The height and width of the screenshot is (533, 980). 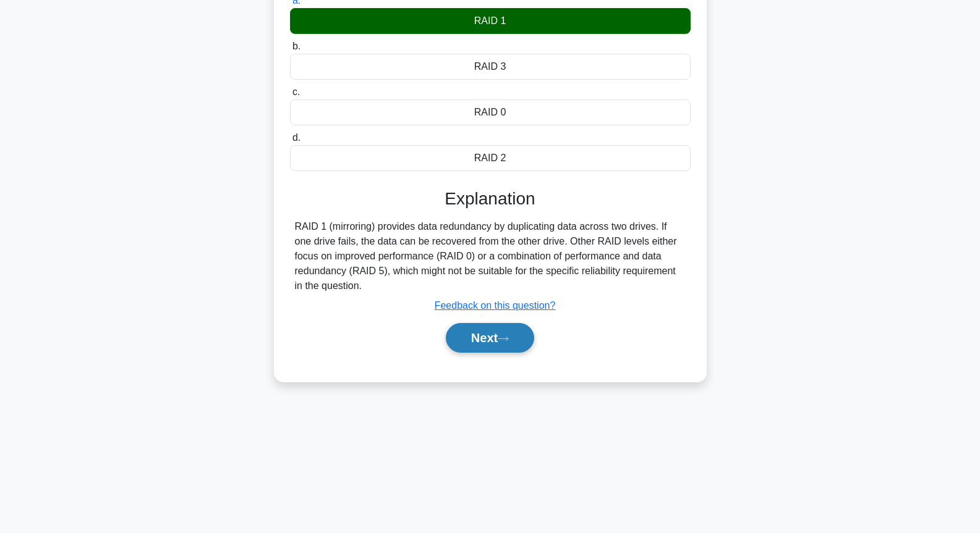 I want to click on a: Feedback on this question?, so click(x=495, y=305).